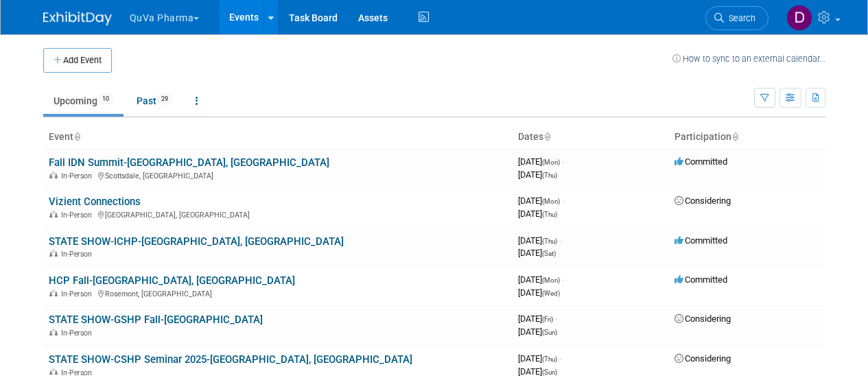 Image resolution: width=868 pixels, height=378 pixels. I want to click on a: Search, so click(737, 18).